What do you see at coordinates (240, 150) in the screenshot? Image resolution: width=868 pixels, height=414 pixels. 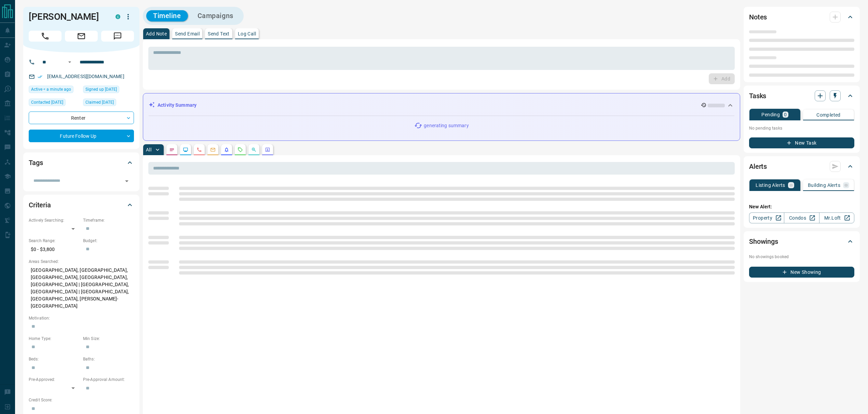 I see `svg: Requests` at bounding box center [240, 150].